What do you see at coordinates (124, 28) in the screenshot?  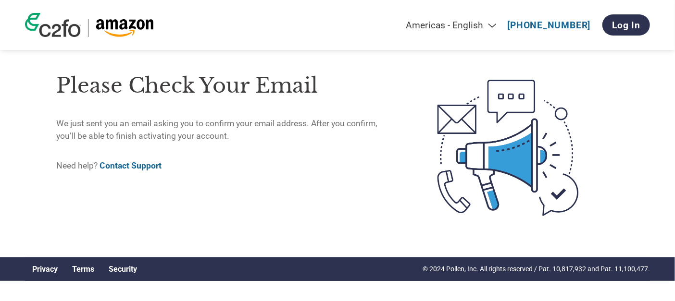 I see `img: Amazon` at bounding box center [124, 28].